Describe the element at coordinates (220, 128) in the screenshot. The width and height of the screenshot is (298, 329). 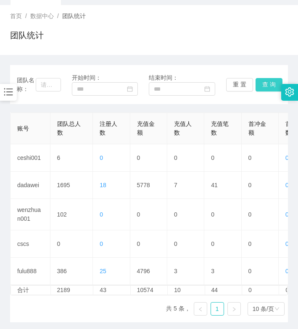
I see `span: 充值笔数` at that location.